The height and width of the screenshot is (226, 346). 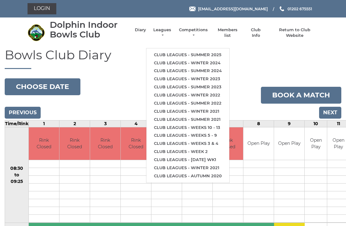 I want to click on td: 2, so click(x=75, y=124).